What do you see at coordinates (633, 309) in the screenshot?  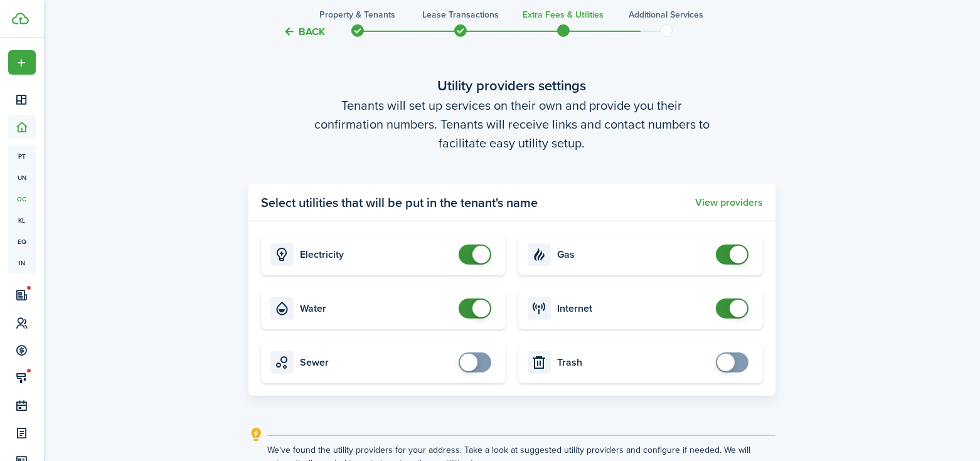 I see `card-title: Internet` at bounding box center [633, 309].